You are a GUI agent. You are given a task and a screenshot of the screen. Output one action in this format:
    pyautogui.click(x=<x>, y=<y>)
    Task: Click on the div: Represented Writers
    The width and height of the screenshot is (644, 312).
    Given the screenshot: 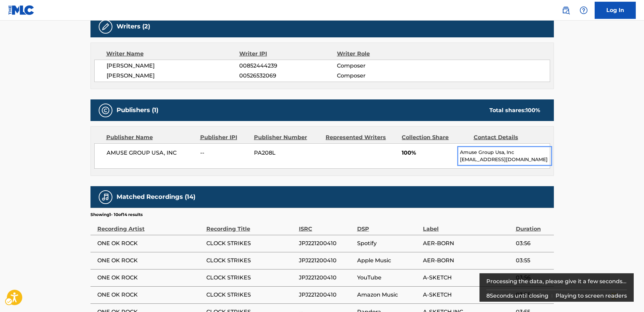 What is the action you would take?
    pyautogui.click(x=361, y=138)
    